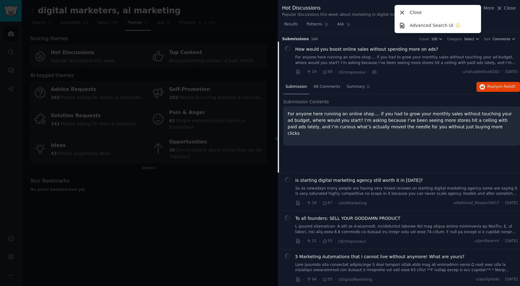 The height and width of the screenshot is (286, 520). Describe the element at coordinates (344, 26) in the screenshot. I see `a: Ask` at that location.